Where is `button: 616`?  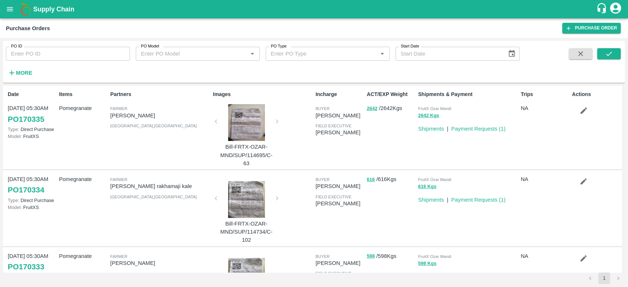
button: 616 is located at coordinates (371, 180).